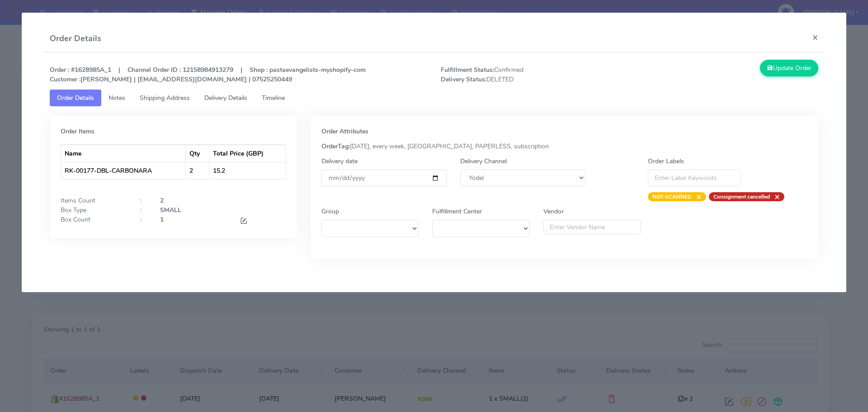 The image size is (868, 412). I want to click on label: Fulfillment Center, so click(457, 211).